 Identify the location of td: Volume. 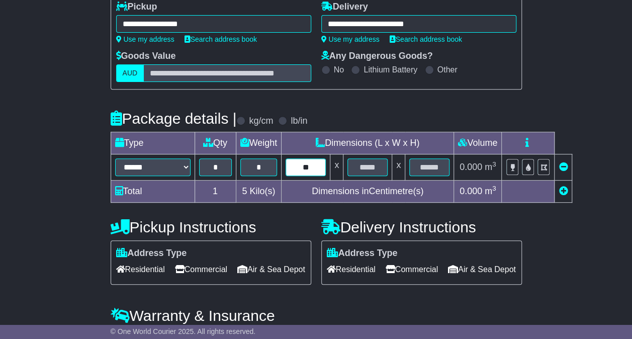
(477, 143).